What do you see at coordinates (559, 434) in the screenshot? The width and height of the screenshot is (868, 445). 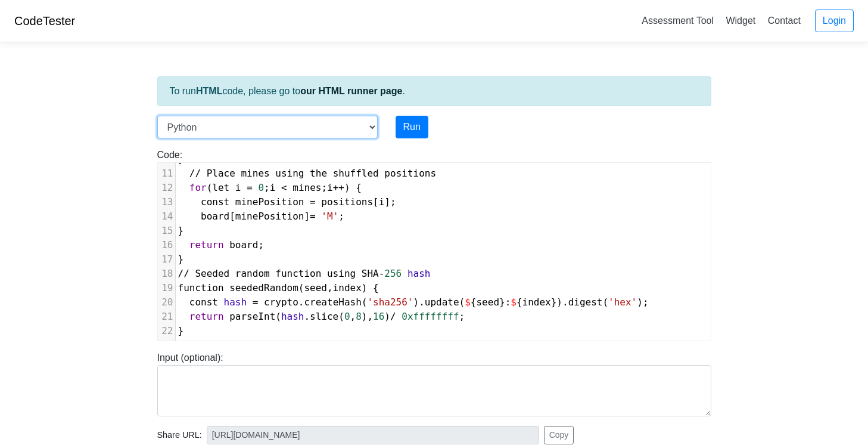 I see `button: Copy` at bounding box center [559, 434].